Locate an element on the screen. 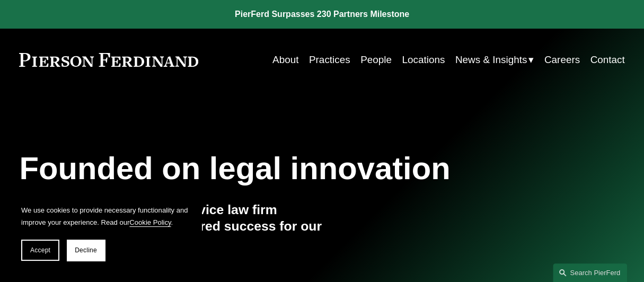  h4: We are a tech-driven, full-service law firm delivering outcomes and shared success for our global... is located at coordinates (171, 226).